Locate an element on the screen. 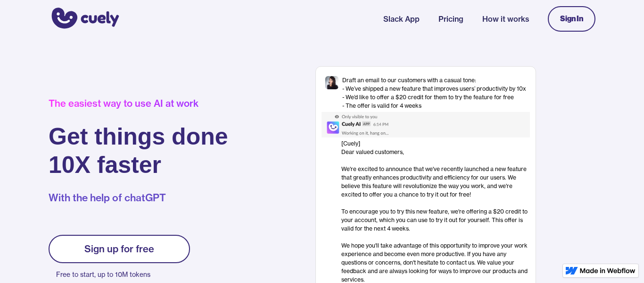 The height and width of the screenshot is (283, 644). a: Pricing is located at coordinates (451, 19).